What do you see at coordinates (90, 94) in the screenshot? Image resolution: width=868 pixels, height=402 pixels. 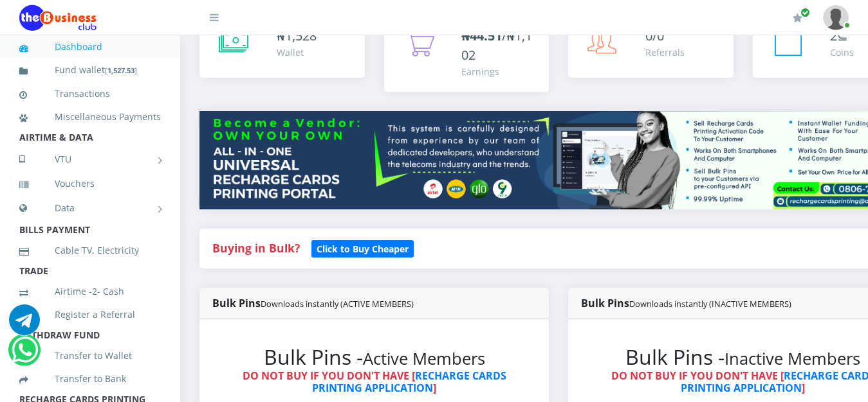 I see `a: Transactions` at bounding box center [90, 94].